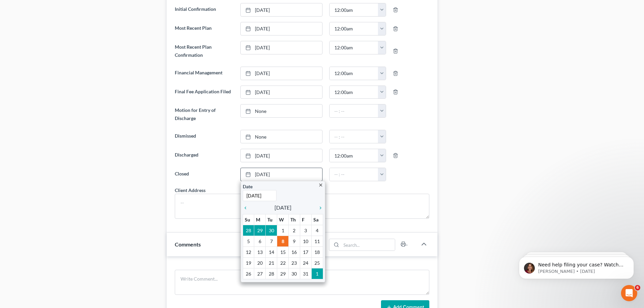 The height and width of the screenshot is (308, 644). Describe the element at coordinates (260, 220) in the screenshot. I see `th: M` at that location.